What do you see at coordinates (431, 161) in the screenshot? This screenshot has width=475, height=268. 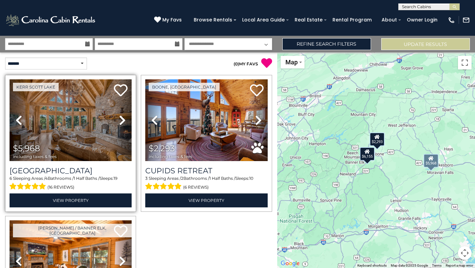 I see `div: $5,968` at bounding box center [431, 161].